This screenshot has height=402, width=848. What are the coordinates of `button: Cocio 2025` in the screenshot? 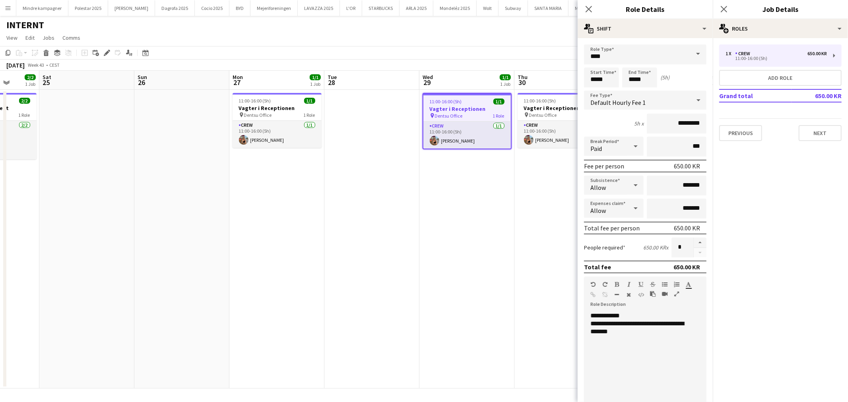 It's located at (212, 8).